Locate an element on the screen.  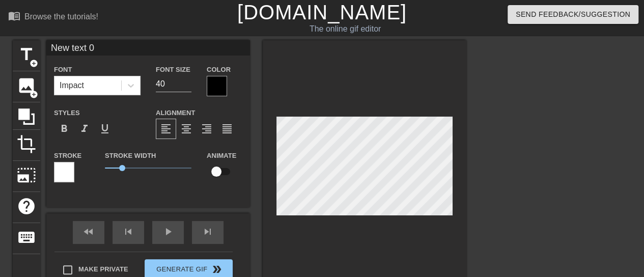
span: format_italic is located at coordinates (85, 129).